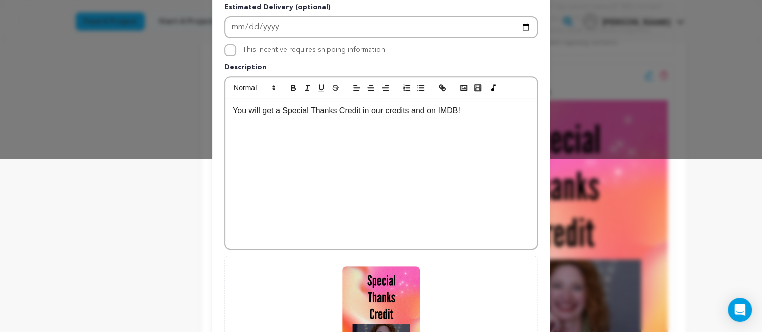  Describe the element at coordinates (740, 310) in the screenshot. I see `div: Open Intercom Messenger` at that location.